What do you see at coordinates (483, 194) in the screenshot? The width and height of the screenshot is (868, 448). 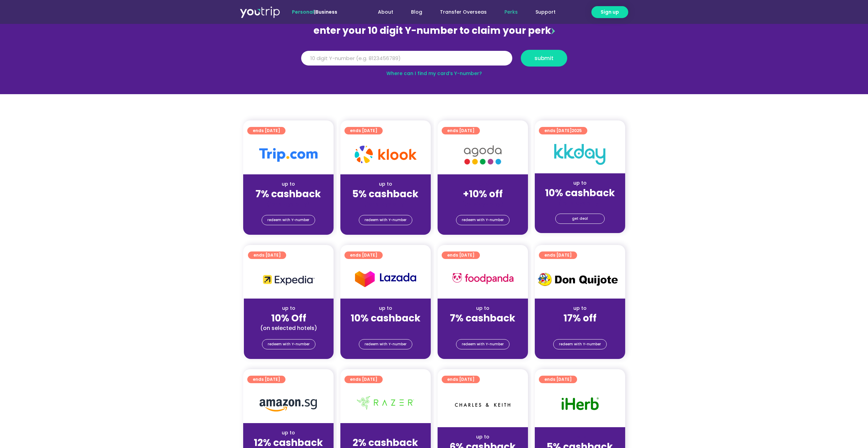 I see `strong: +10% off` at bounding box center [483, 194].